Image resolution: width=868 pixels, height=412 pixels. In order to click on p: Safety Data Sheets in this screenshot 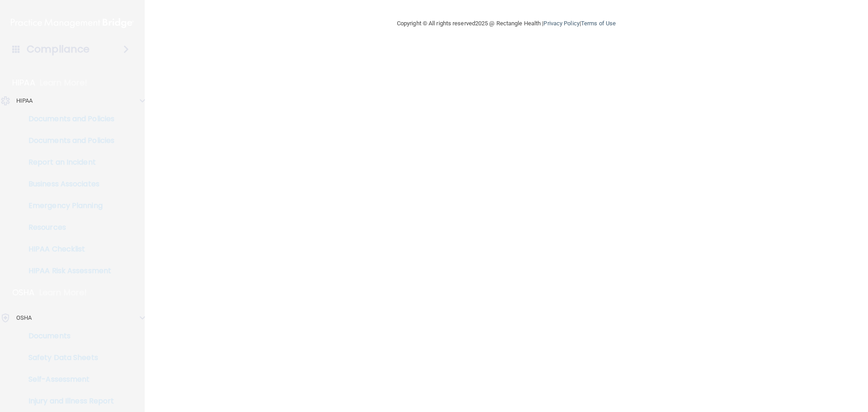, I will do `click(67, 358)`.